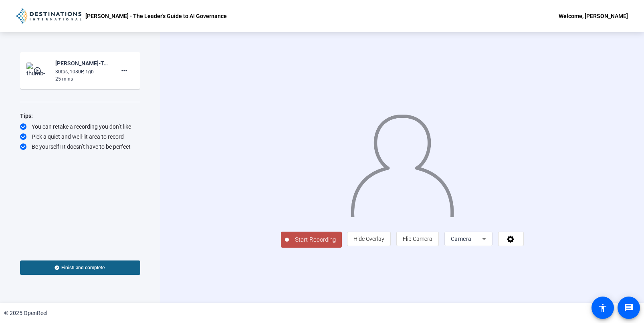  Describe the element at coordinates (38, 71) in the screenshot. I see `img: thumb-nail` at that location.